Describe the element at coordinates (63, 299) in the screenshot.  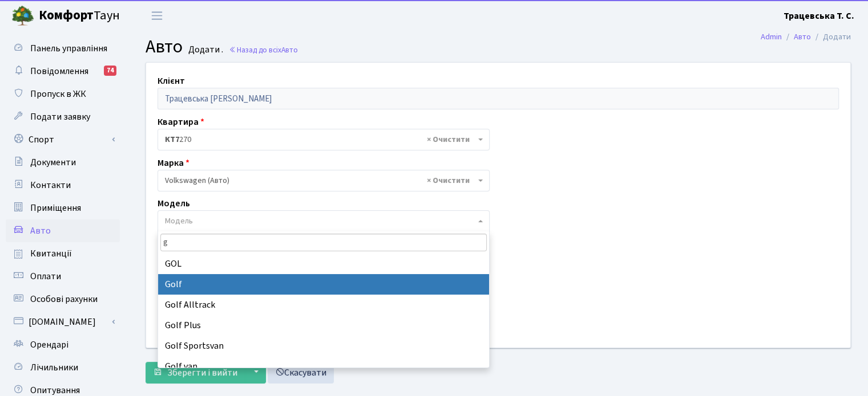
I see `a: Особові рахунки` at that location.